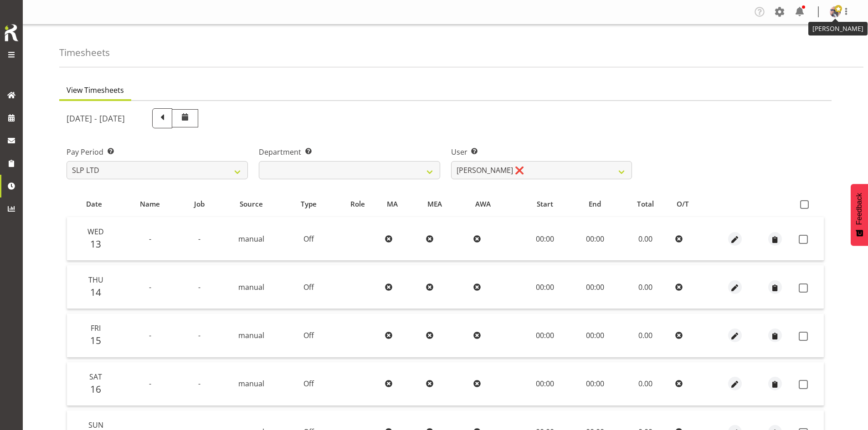  I want to click on label: Department, so click(349, 152).